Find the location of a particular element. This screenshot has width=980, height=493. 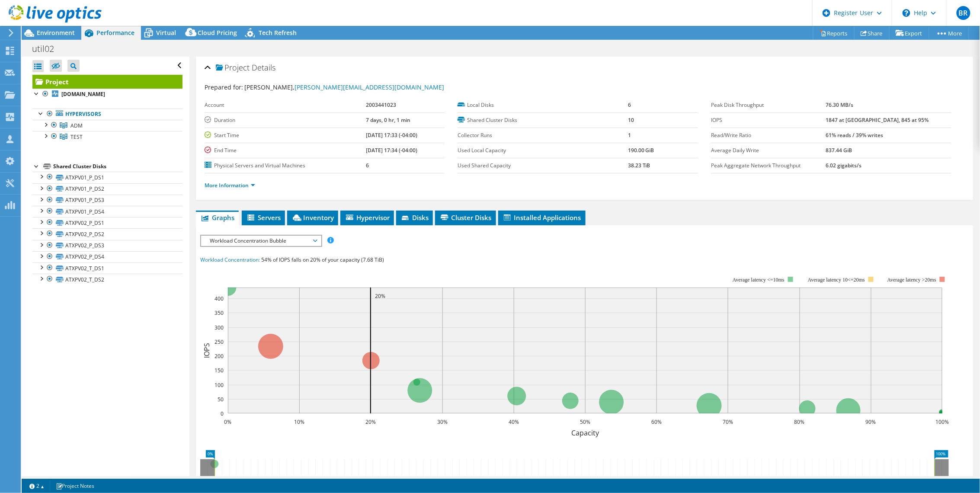

a: Project Notes is located at coordinates (75, 486).